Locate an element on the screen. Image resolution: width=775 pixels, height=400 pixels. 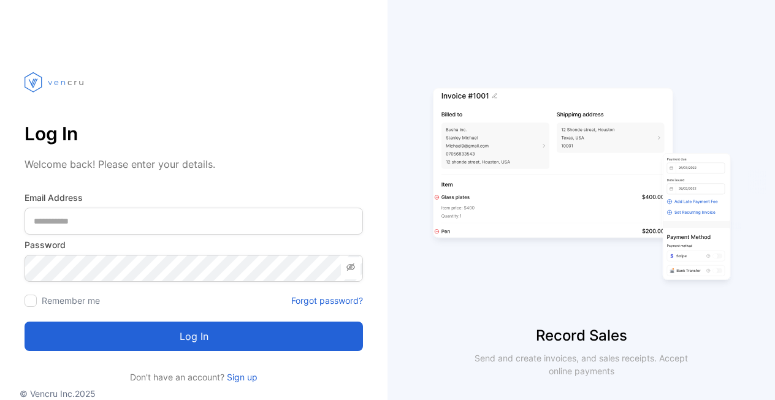
p: Send and create invoices, and sales receipts. Accept online payments is located at coordinates (581, 365).